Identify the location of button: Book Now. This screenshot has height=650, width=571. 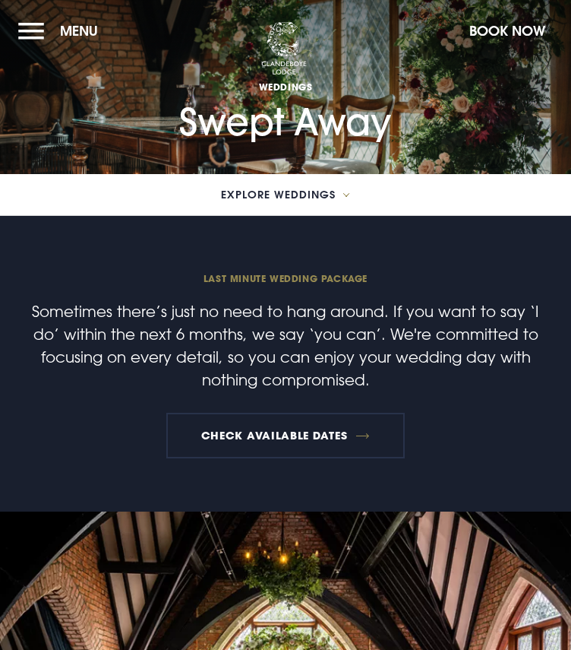
(508, 30).